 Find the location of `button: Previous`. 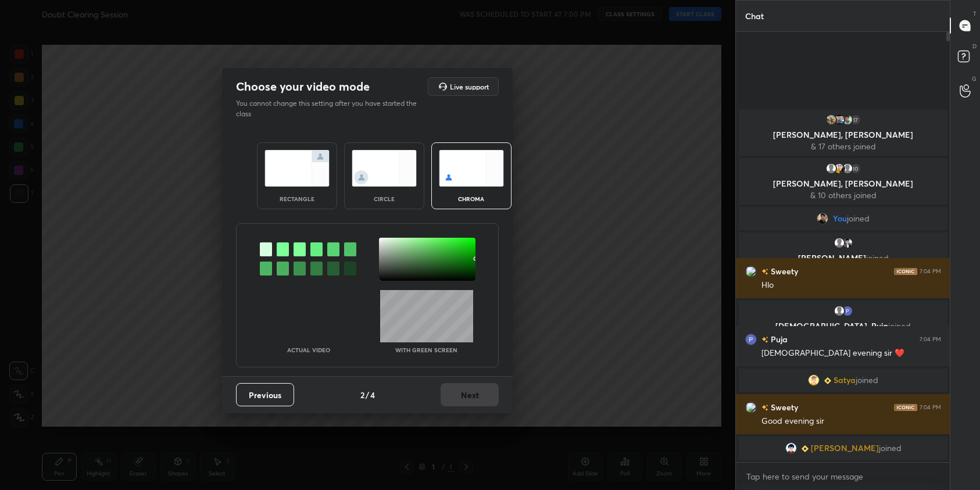

button: Previous is located at coordinates (265, 394).